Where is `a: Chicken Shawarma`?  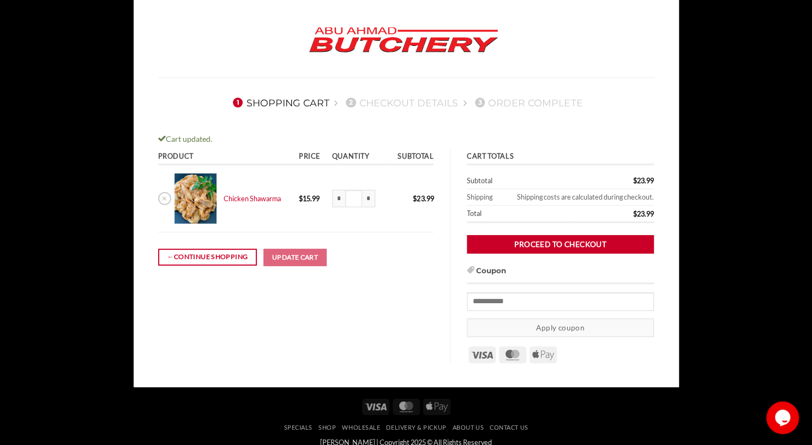
a: Chicken Shawarma is located at coordinates (252, 198).